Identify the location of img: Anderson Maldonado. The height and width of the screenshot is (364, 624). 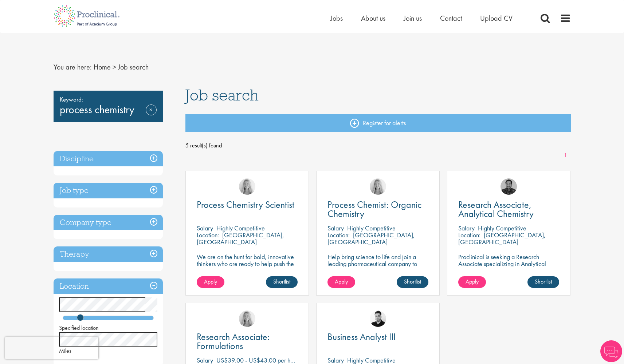
(378, 318).